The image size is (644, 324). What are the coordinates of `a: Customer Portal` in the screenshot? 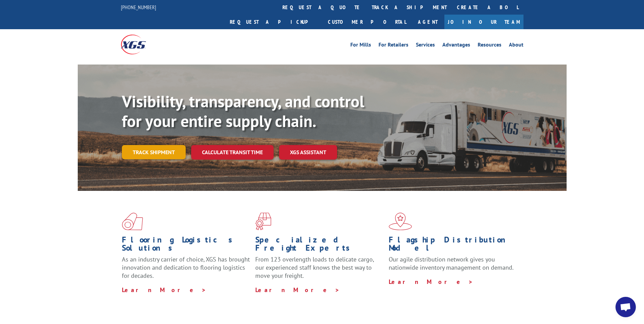 It's located at (367, 22).